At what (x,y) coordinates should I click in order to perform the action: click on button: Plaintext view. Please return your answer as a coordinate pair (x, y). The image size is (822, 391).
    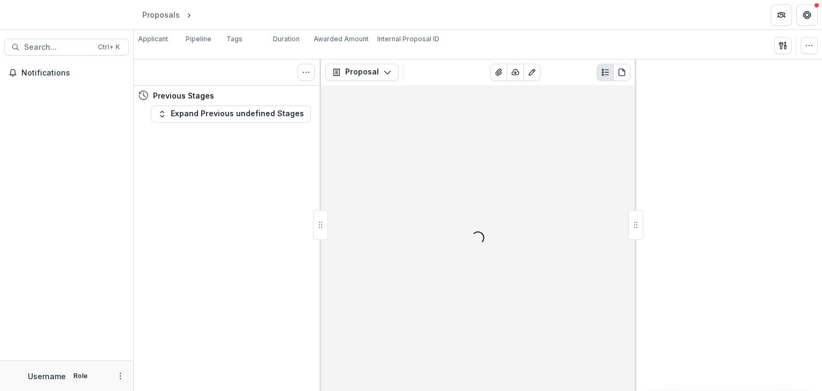
    Looking at the image, I should click on (605, 72).